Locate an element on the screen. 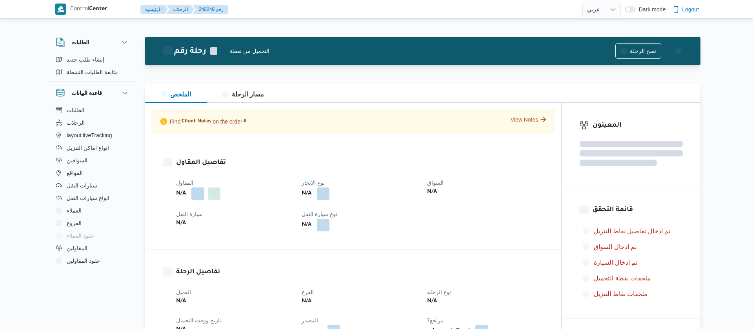  button: انواع اماكن التنزيل is located at coordinates (93, 148).